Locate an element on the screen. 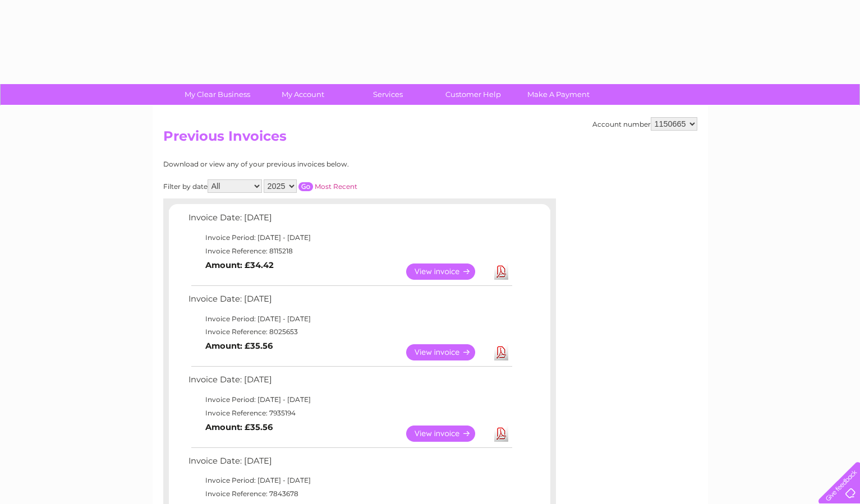  td: Invoice Reference: 7935194 is located at coordinates (349, 413).